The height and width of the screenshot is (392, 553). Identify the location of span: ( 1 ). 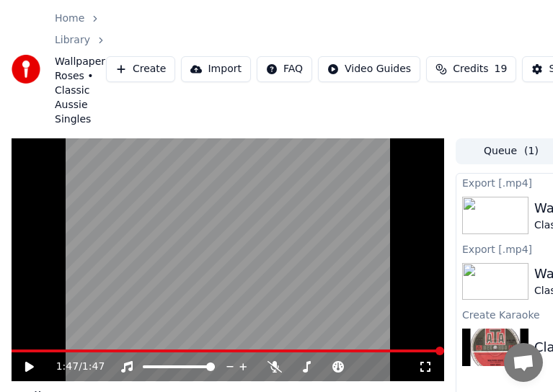
(532, 151).